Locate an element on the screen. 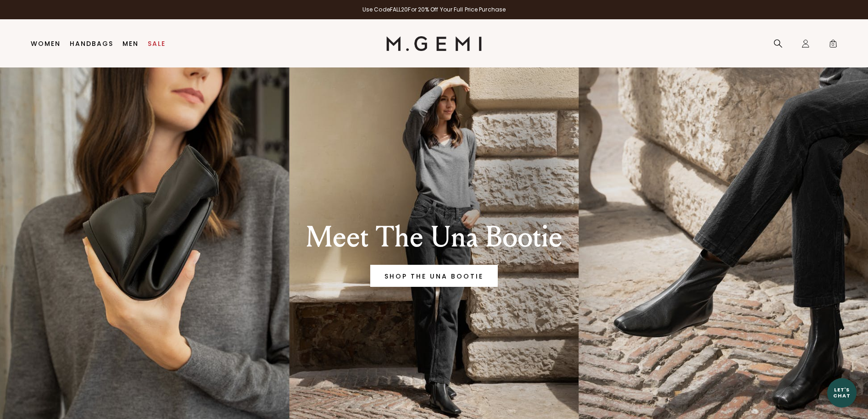 Image resolution: width=868 pixels, height=419 pixels. a: Banner primary button is located at coordinates (434, 275).